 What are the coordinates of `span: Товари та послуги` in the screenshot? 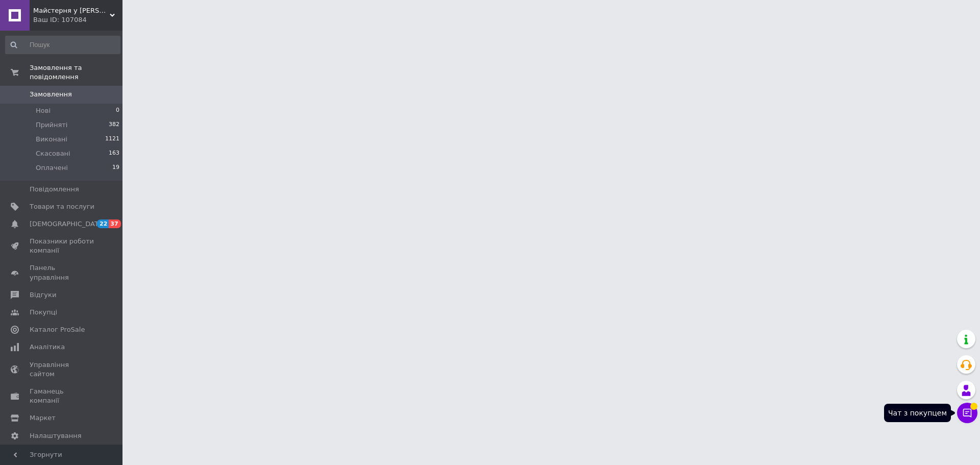 It's located at (62, 207).